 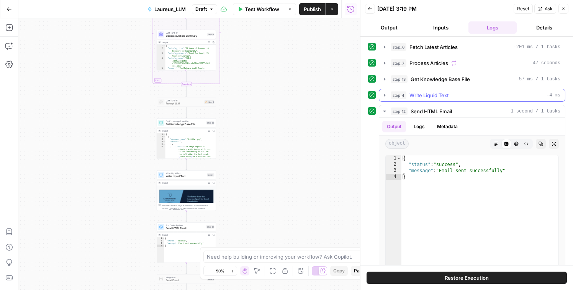 What do you see at coordinates (164, 142) in the screenshot?
I see `span: Toggle code folding, rows 4 through 12` at bounding box center [164, 142].